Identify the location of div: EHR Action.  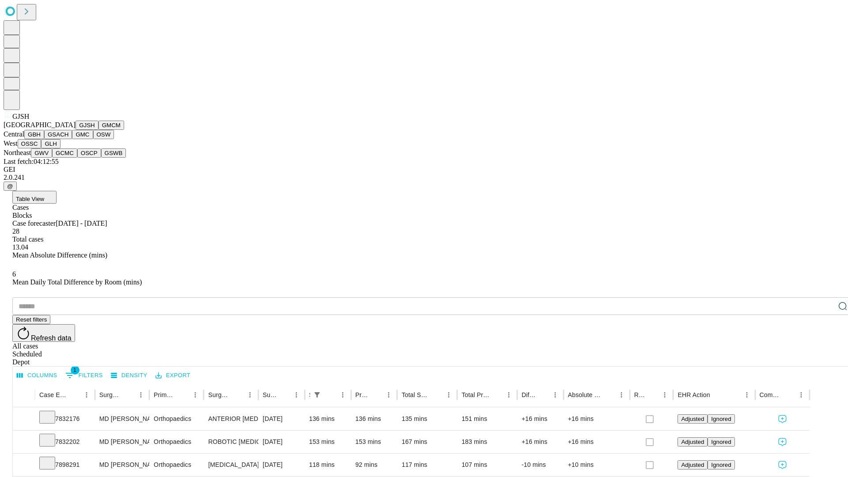
(693, 395).